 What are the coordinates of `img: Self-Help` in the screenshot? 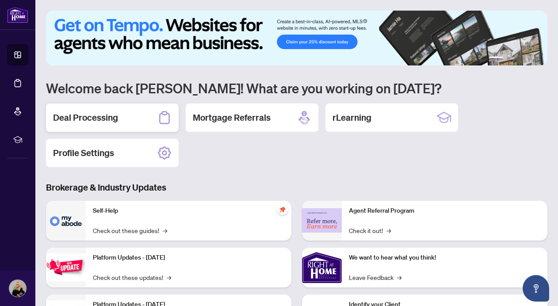 It's located at (66, 221).